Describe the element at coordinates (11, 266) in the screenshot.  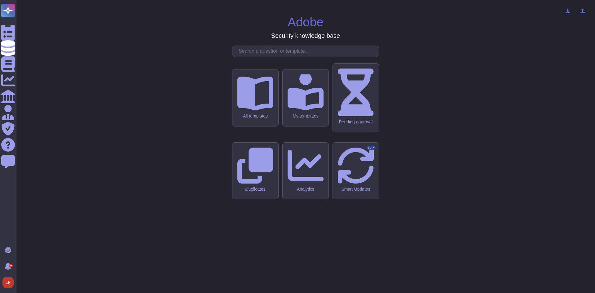
I see `div: 9+` at that location.